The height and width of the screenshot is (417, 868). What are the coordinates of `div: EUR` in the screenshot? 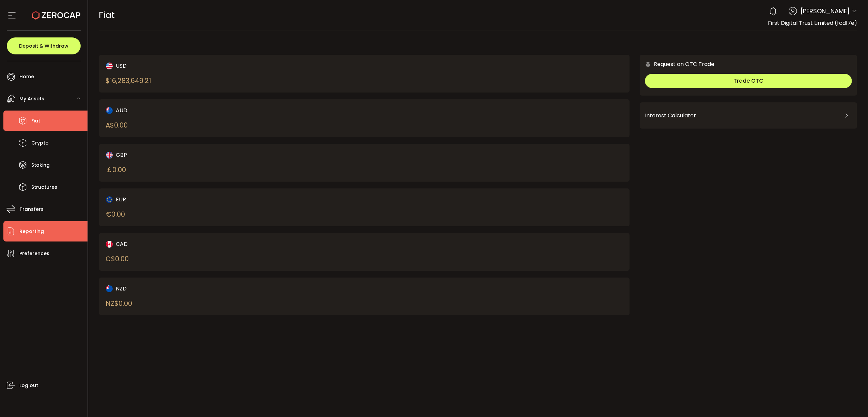 It's located at (222, 200).